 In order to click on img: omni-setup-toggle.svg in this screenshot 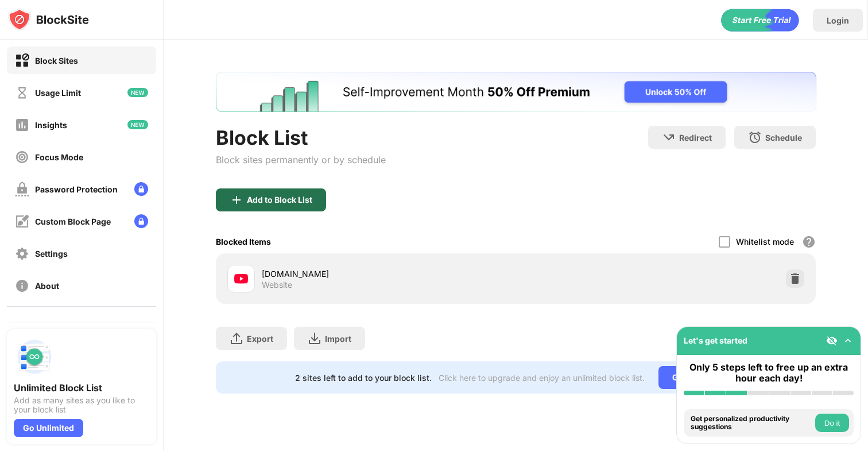, I will do `click(848, 340)`.